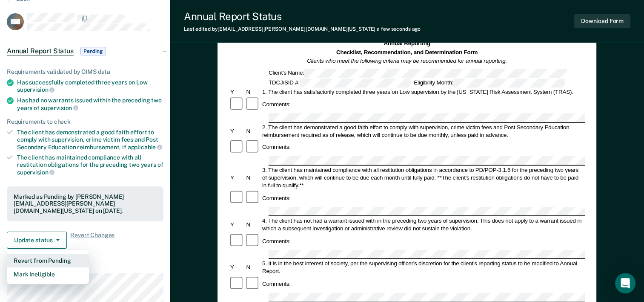 The height and width of the screenshot is (302, 644). What do you see at coordinates (418, 73) in the screenshot?
I see `div: Client's Name:` at bounding box center [418, 73].